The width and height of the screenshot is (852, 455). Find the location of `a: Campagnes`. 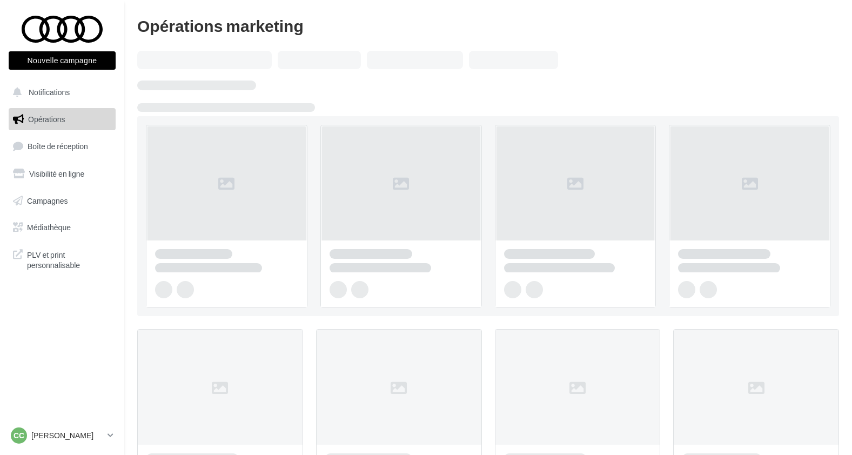

a: Campagnes is located at coordinates (62, 201).